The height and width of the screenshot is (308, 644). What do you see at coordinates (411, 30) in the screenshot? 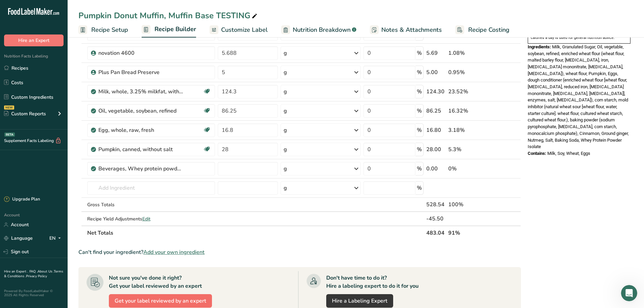
I see `span: Notes & Attachments` at bounding box center [411, 30].